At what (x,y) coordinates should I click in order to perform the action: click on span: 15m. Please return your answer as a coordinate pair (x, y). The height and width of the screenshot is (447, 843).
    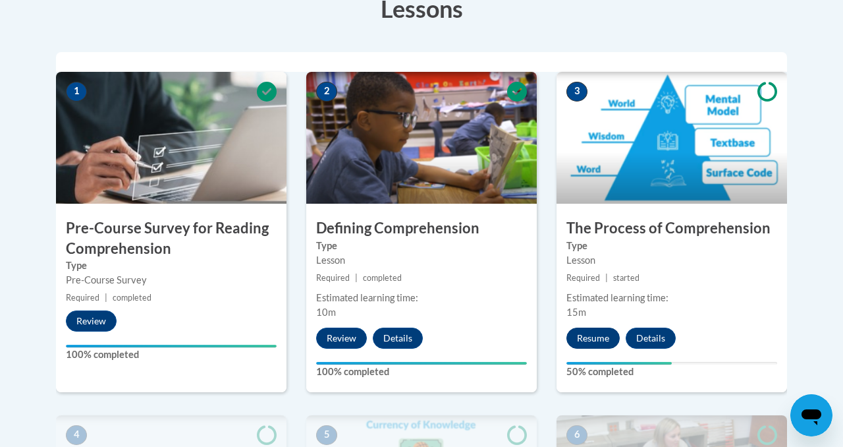
    Looking at the image, I should click on (577, 312).